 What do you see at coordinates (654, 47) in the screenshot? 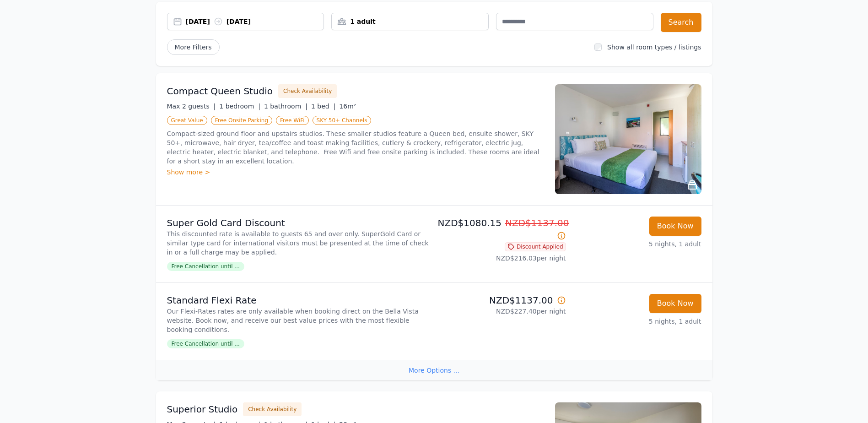
I see `label: Show all room types / listings` at bounding box center [654, 47].